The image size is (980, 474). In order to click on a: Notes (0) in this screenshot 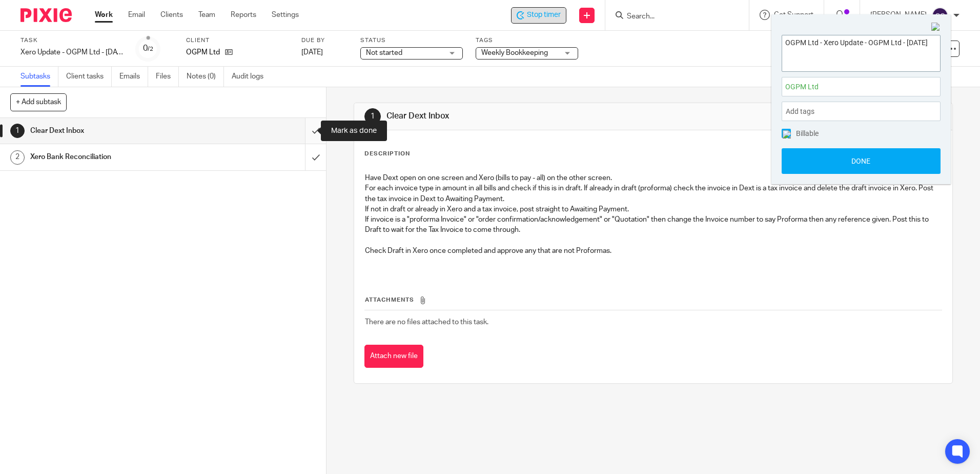, I will do `click(205, 76)`.